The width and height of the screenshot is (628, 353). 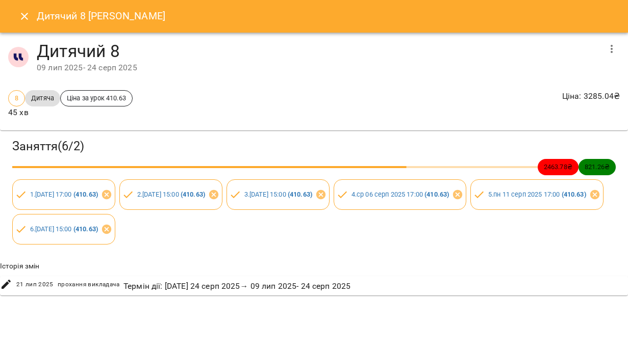 I want to click on span: Ціна за урок 410.63, so click(x=96, y=98).